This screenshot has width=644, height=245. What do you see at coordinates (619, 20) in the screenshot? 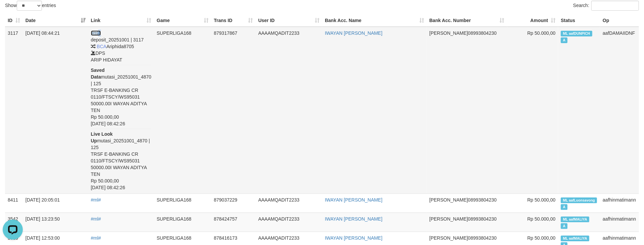
I see `th: Op` at bounding box center [619, 20].